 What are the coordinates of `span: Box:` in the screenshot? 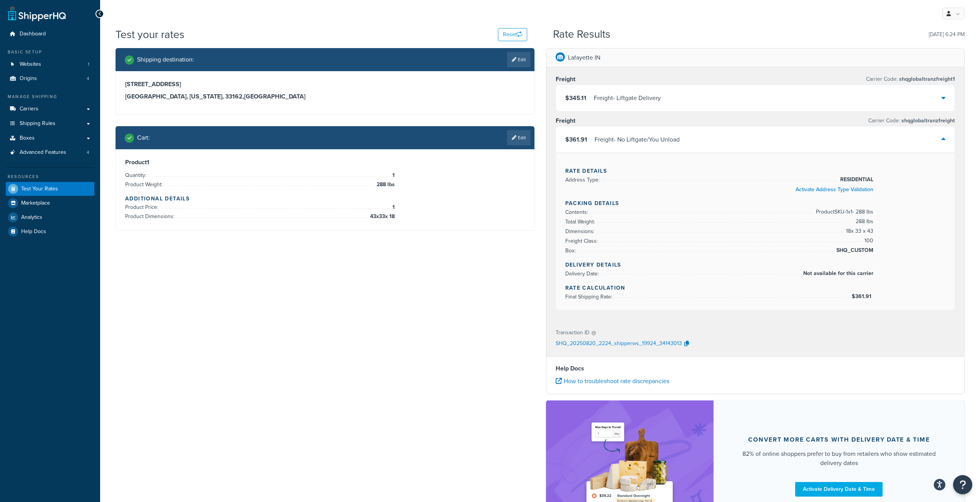 It's located at (571, 250).